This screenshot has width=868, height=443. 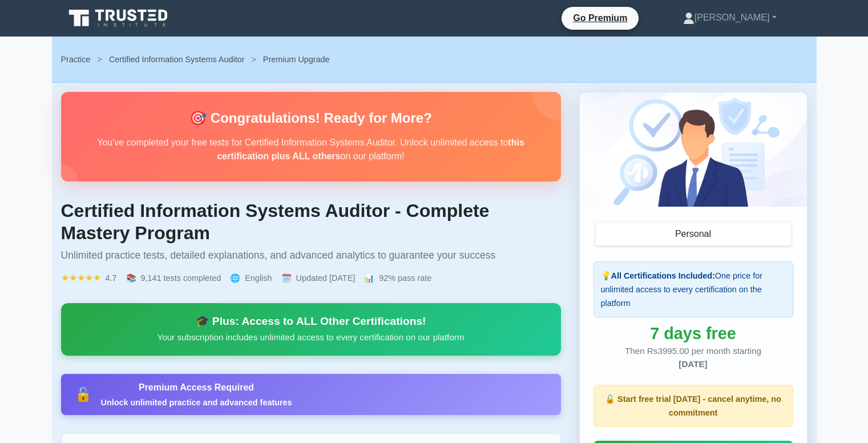 I want to click on p: Unlimited practice tests, detailed explanations, and advanced analytics to guarantee your success, so click(x=311, y=255).